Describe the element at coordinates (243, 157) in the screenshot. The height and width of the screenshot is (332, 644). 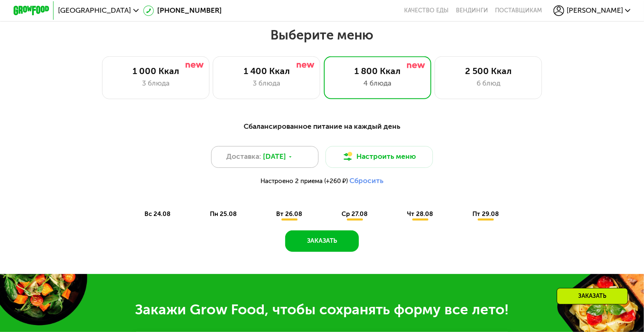
I see `span: Доставка:` at that location.